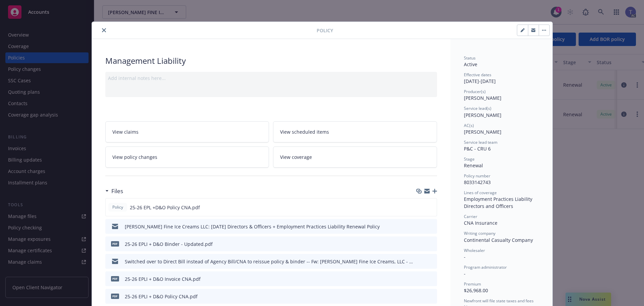 The height and width of the screenshot is (306, 644). What do you see at coordinates (485, 267) in the screenshot?
I see `span: Program administrator` at bounding box center [485, 267].